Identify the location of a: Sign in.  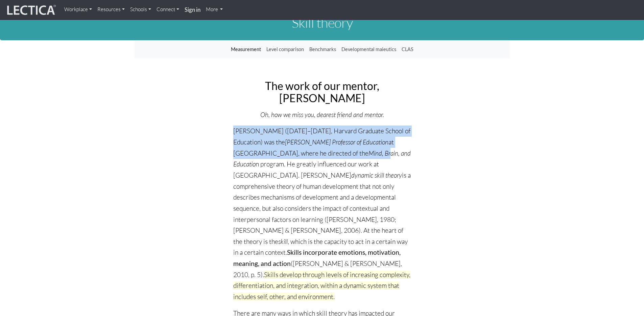
(192, 10).